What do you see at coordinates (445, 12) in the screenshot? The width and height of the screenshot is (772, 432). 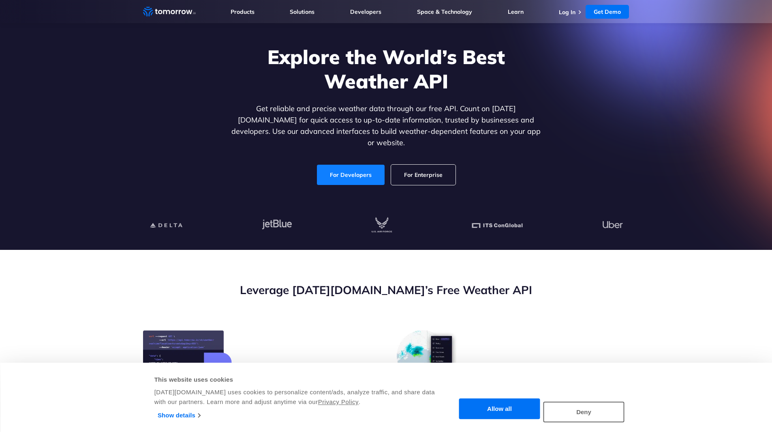 I see `a: Space & Technology` at bounding box center [445, 12].